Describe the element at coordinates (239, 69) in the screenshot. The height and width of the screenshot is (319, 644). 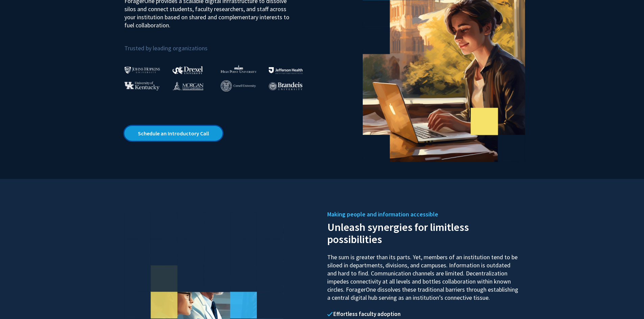
I see `img: High Point University` at that location.